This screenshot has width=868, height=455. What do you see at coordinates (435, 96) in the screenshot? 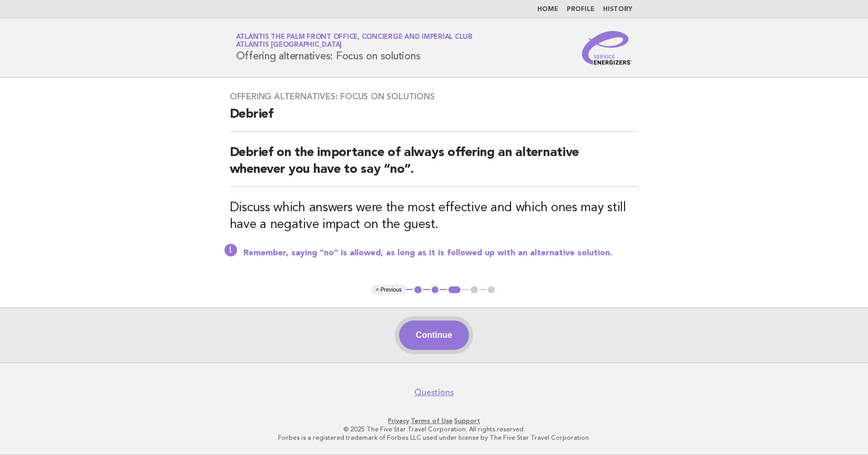
I see `h3: Offering alternatives: Focus on solutions` at bounding box center [435, 96].